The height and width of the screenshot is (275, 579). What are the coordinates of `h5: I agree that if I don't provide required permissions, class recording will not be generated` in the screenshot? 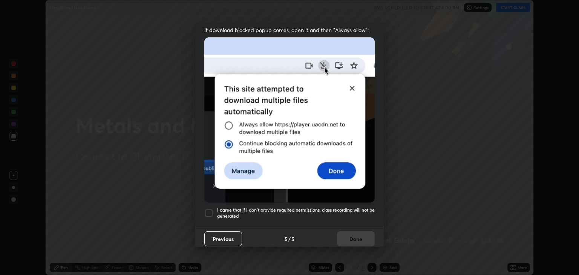 It's located at (296, 213).